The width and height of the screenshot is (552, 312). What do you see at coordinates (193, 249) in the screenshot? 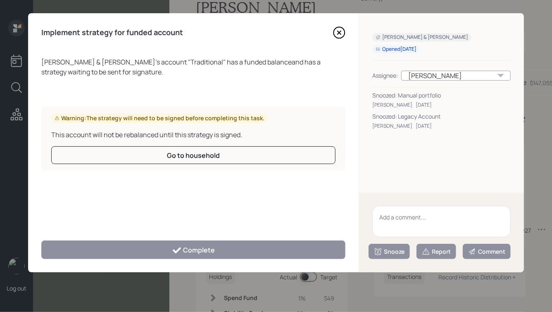
I see `button: Complete` at bounding box center [193, 249].